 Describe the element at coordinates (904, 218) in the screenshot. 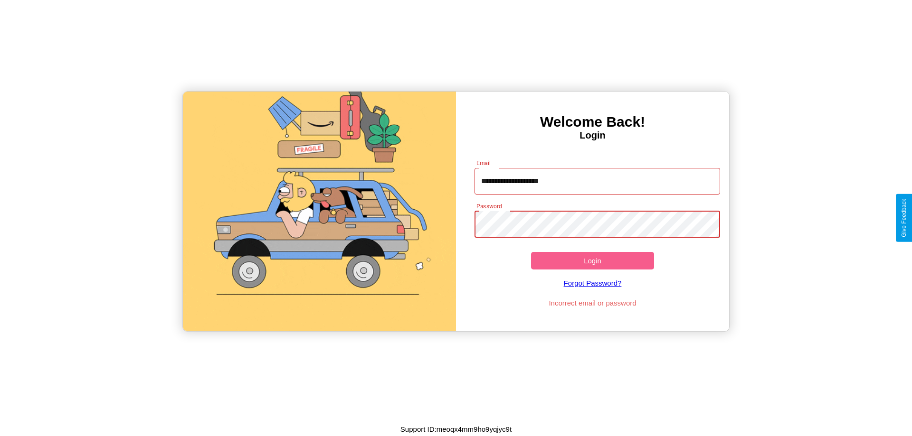

I see `div: Give Feedback` at that location.